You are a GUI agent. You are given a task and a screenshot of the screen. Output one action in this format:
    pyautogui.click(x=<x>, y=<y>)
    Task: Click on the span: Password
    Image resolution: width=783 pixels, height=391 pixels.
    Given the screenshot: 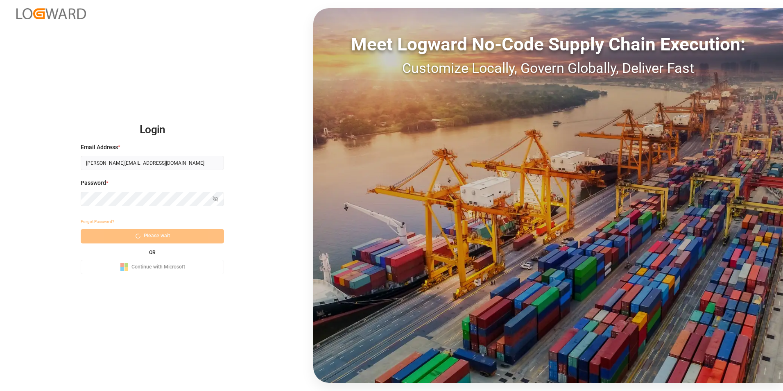 What is the action you would take?
    pyautogui.click(x=93, y=183)
    